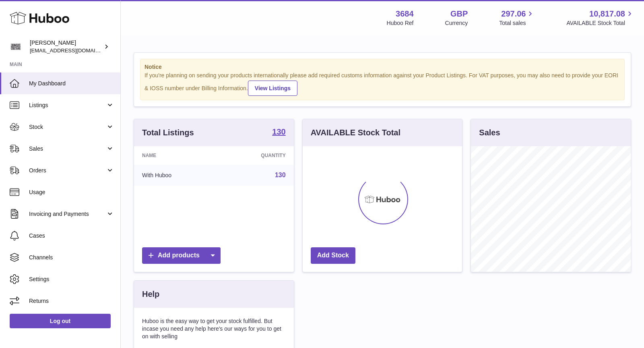  I want to click on span: Total sales, so click(517, 23).